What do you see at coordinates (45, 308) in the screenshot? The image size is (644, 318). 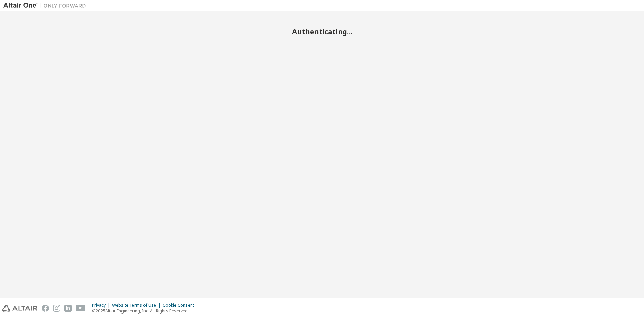 I see `img: facebook.svg` at bounding box center [45, 308].